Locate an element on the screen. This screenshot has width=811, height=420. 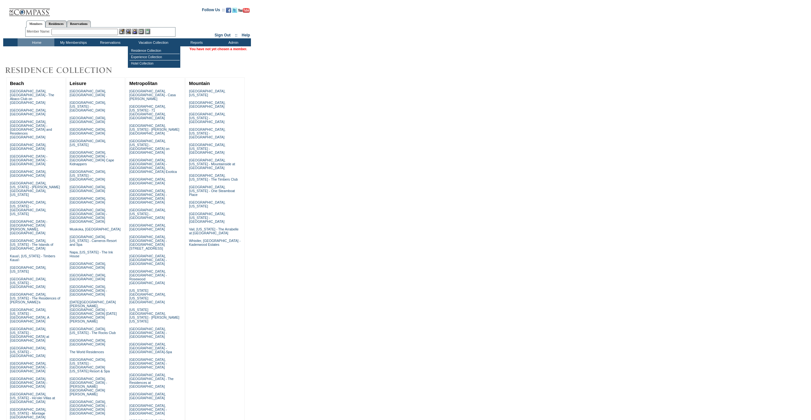
a: Metropolitan is located at coordinates (143, 83).